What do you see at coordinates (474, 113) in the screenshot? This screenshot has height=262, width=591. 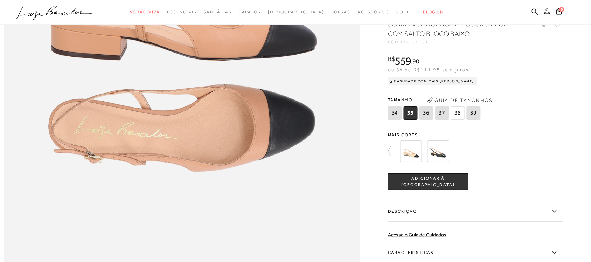 I see `span: 39` at bounding box center [474, 113].